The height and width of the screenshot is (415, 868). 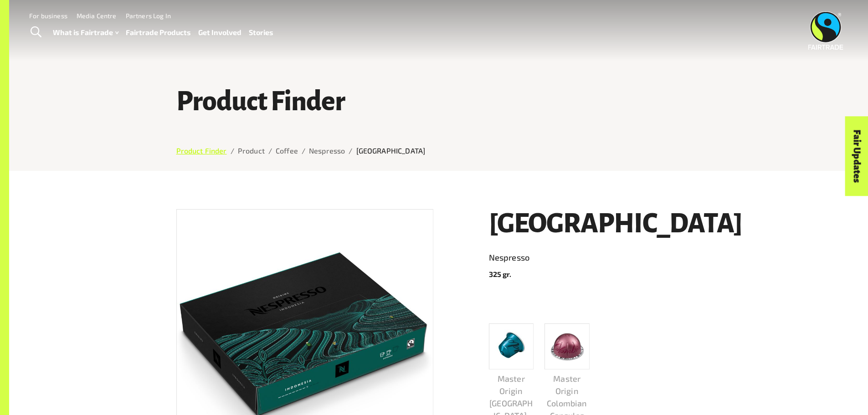 What do you see at coordinates (439, 102) in the screenshot?
I see `h1: Product Finder` at bounding box center [439, 102].